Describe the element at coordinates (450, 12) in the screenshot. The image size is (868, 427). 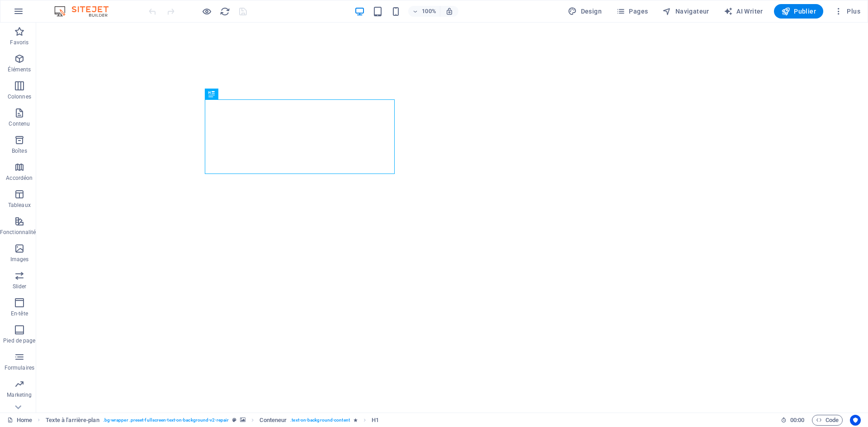
I see `i: Lors du redimensionnement, ajuster automatiquement le niveau de zoom en fonction de l'appareil sé...` at that location.